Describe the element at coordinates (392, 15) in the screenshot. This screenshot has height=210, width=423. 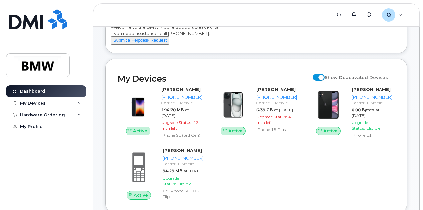
I see `div: QT93210` at that location.